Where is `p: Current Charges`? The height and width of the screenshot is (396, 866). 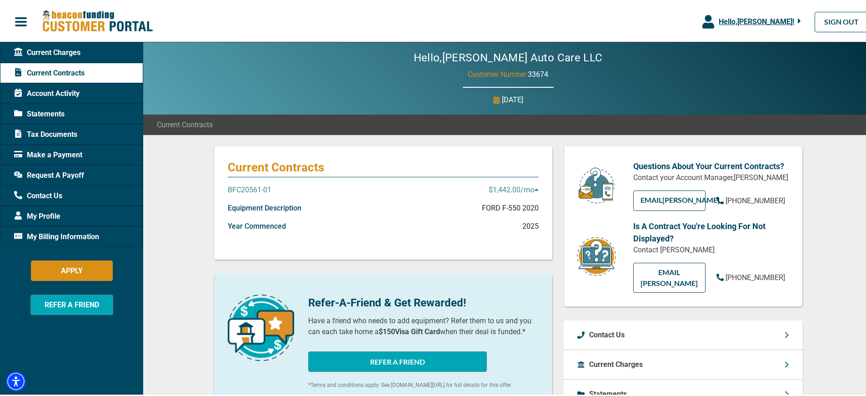
p: Current Charges is located at coordinates (616, 363).